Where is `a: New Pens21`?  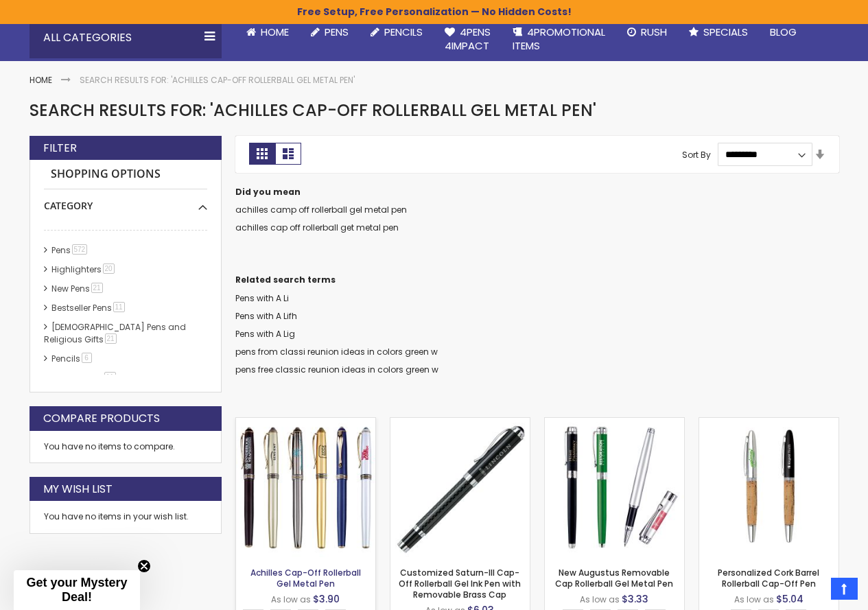
a: New Pens21 is located at coordinates (78, 288).